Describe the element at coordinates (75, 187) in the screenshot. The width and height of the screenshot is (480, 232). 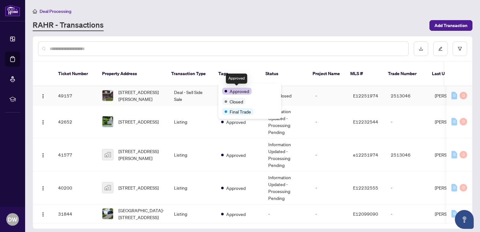
I see `td: 40200` at that location.